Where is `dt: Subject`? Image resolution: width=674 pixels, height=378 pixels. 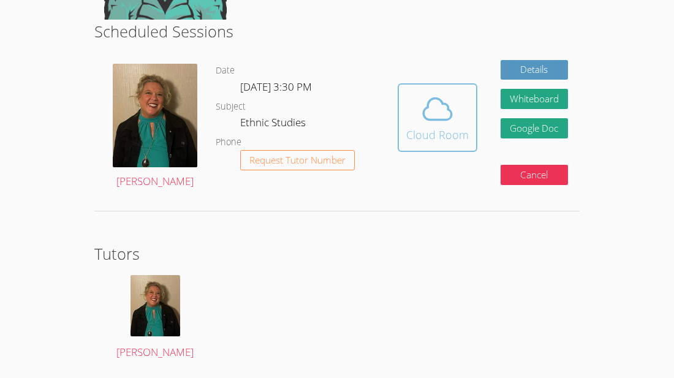
dt: Subject is located at coordinates (230, 107).